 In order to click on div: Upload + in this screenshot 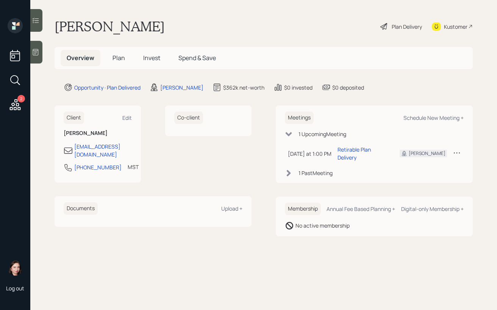, I will do `click(232, 209)`.